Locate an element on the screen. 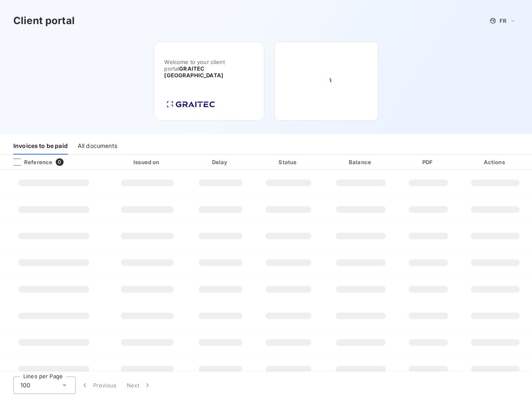 The image size is (532, 399). span: Welcome to your client portal is located at coordinates (209, 69).